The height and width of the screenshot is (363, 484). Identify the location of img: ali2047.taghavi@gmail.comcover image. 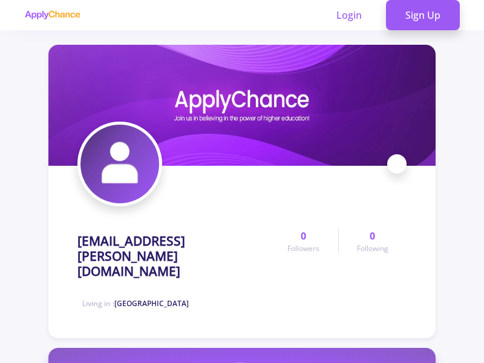
(242, 105).